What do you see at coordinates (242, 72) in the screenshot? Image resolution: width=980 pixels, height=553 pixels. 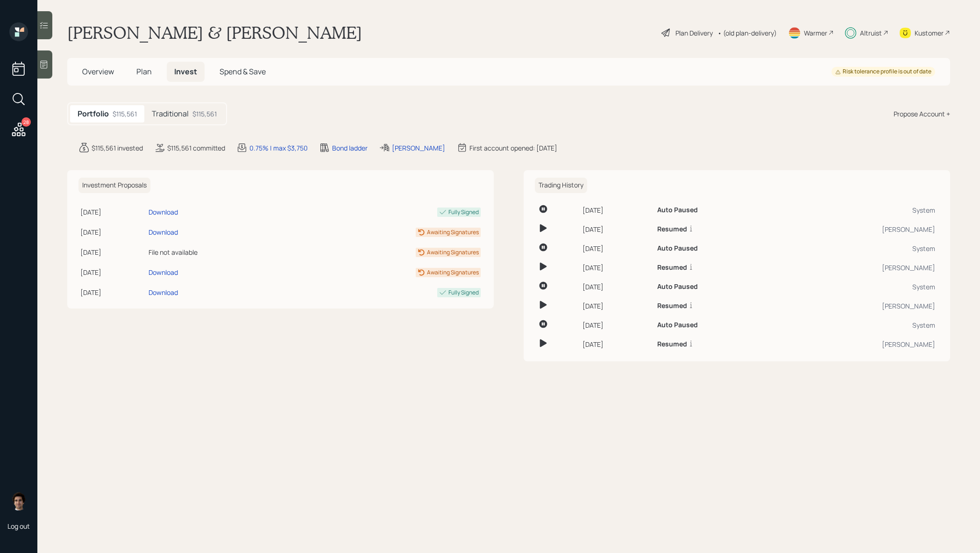 I see `span: Spend & Save` at bounding box center [242, 72].